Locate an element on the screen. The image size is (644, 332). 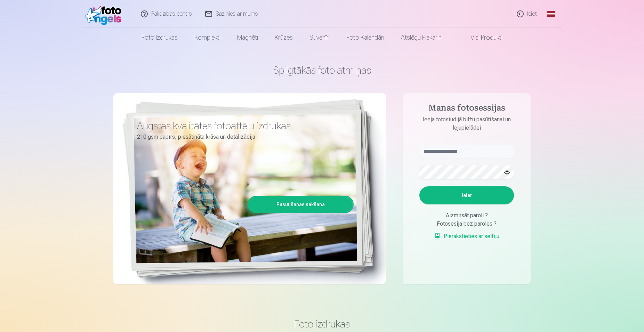
div: Fotosesija bez paroles ? is located at coordinates (466, 224).